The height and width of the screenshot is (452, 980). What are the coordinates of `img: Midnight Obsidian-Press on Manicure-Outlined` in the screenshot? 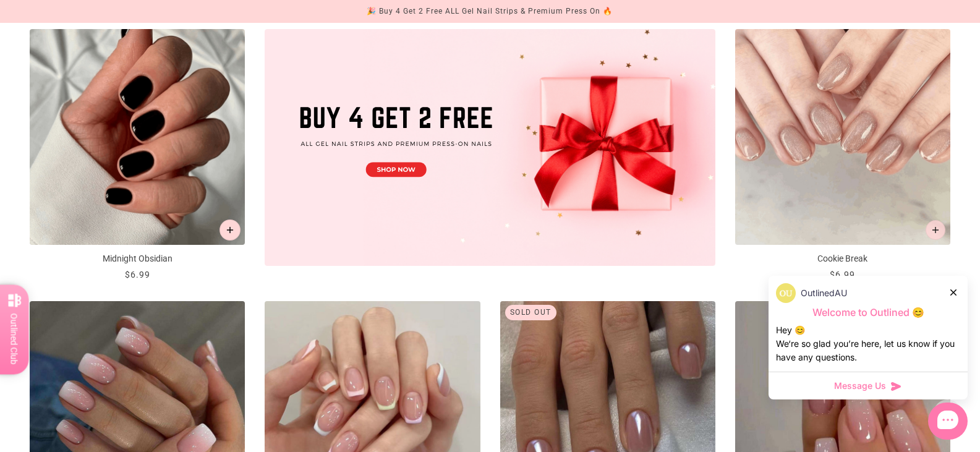 It's located at (137, 137).